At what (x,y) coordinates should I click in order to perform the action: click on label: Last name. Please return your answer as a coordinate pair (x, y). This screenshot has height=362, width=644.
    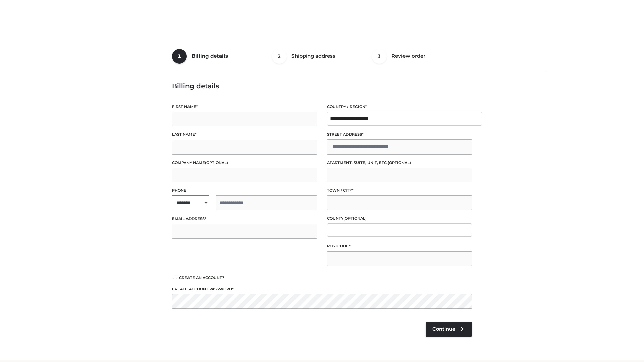
    Looking at the image, I should click on (244, 134).